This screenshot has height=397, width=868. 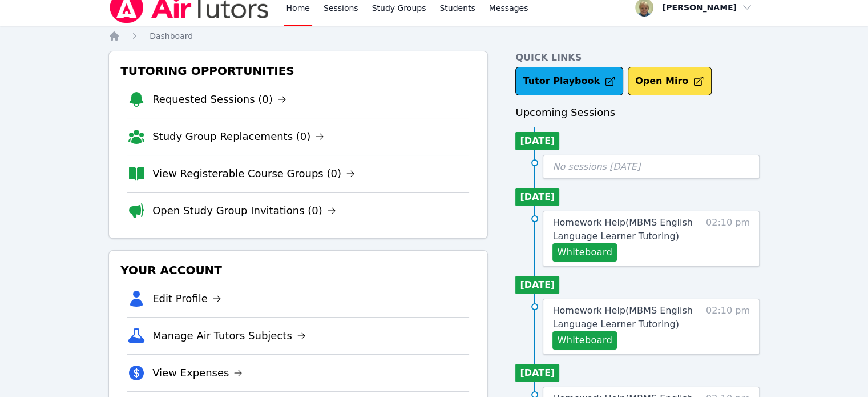 What do you see at coordinates (238, 136) in the screenshot?
I see `a: Study Group Replacements (0)` at bounding box center [238, 136].